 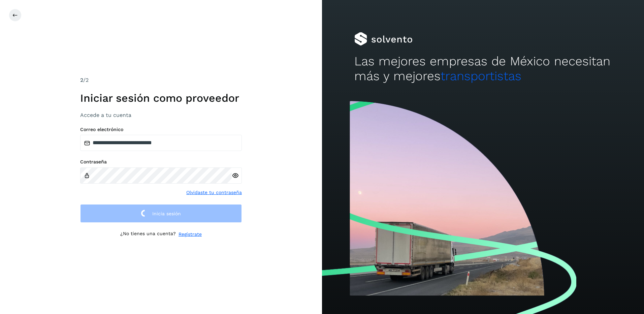 I want to click on span: Inicia sesión, so click(x=167, y=214).